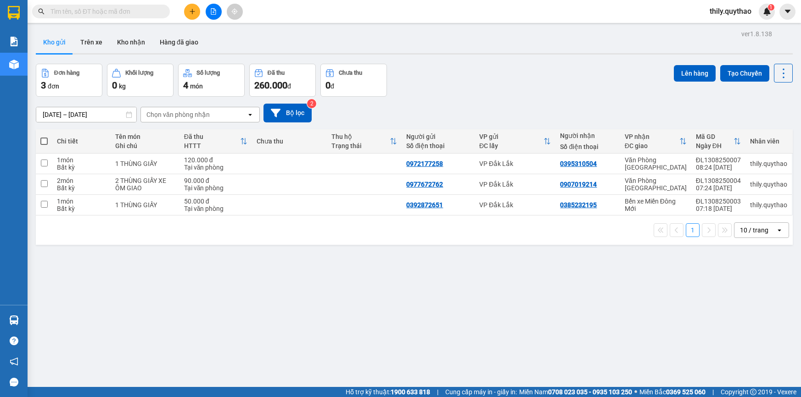  What do you see at coordinates (787, 11) in the screenshot?
I see `button: caret-down` at bounding box center [787, 11].